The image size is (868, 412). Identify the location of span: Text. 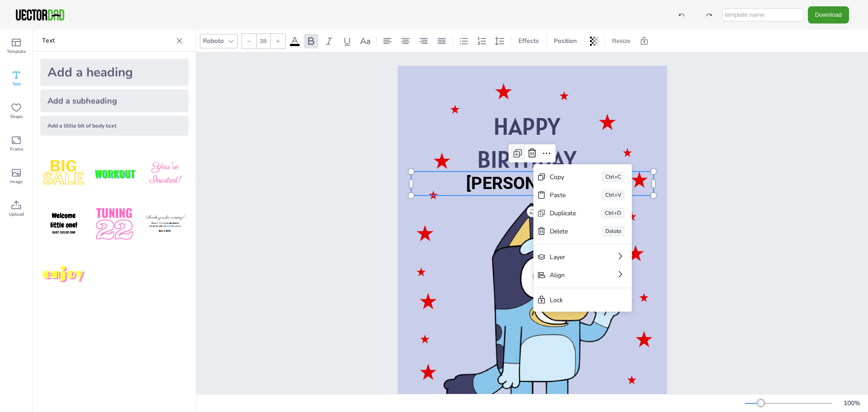
(16, 84).